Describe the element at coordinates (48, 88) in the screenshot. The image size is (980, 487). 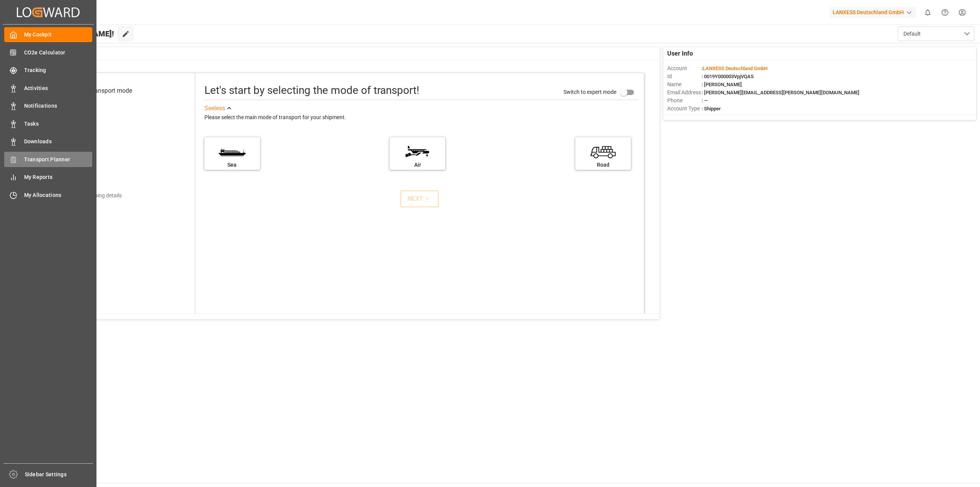
I see `a: Activities` at that location.